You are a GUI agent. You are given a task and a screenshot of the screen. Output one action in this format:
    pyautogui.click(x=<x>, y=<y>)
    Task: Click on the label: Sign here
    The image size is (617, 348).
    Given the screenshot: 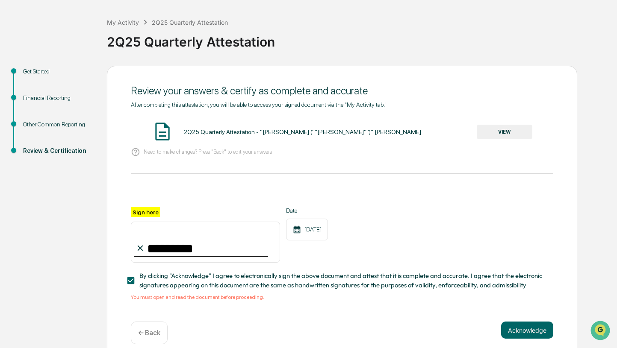 What is the action you would take?
    pyautogui.click(x=145, y=212)
    